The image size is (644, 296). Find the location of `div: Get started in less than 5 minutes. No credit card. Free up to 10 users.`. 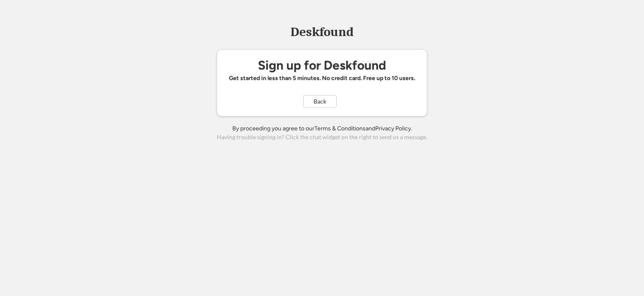

div: Get started in less than 5 minutes. No credit card. Free up to 10 users. is located at coordinates (322, 78).